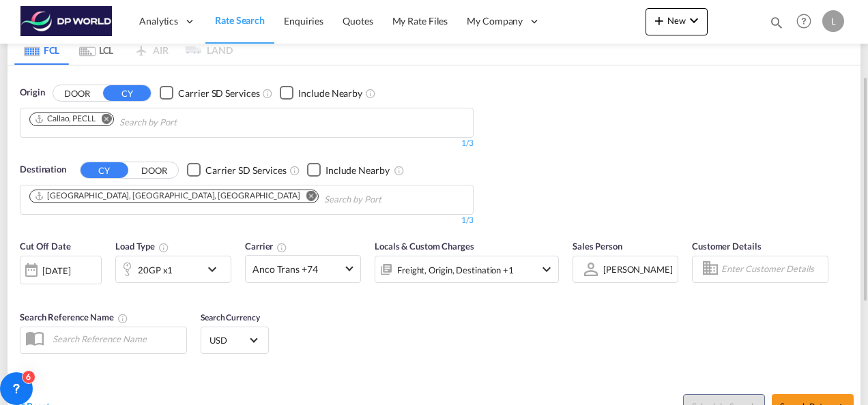  What do you see at coordinates (297, 270) in the screenshot?
I see `span: Anco Trans +74` at bounding box center [297, 270].